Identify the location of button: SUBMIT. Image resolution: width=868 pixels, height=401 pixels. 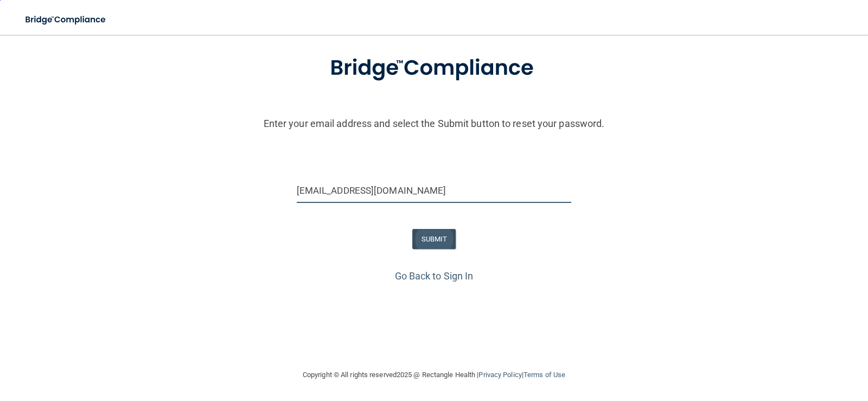
(434, 239).